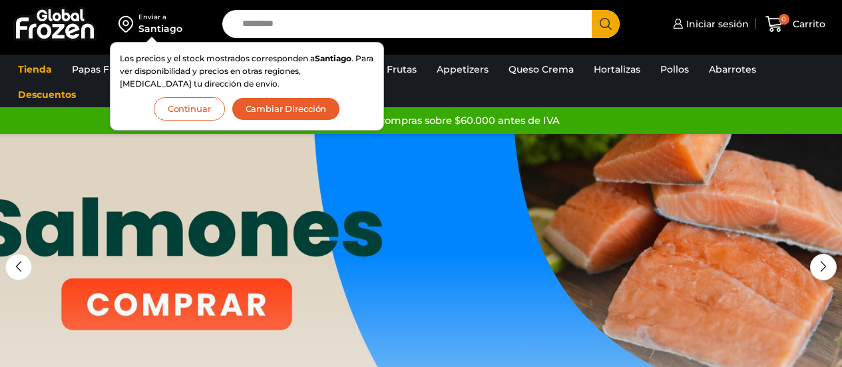 Image resolution: width=842 pixels, height=367 pixels. Describe the element at coordinates (189, 108) in the screenshot. I see `button: Continuar` at that location.